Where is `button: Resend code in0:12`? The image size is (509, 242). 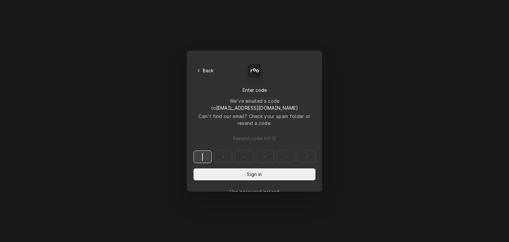 button: Resend code in0:12 is located at coordinates (255, 139).